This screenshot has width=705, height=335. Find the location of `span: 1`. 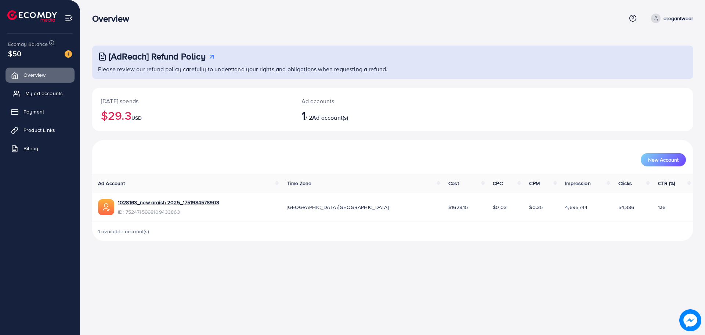

span: 1 is located at coordinates (303, 115).